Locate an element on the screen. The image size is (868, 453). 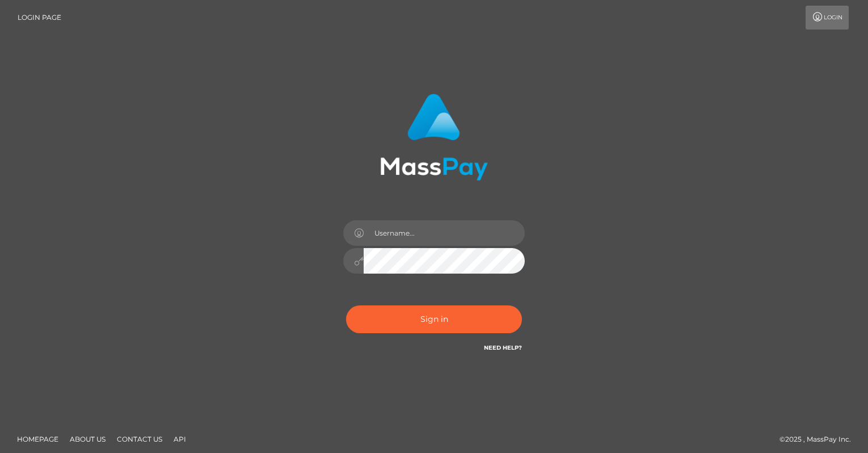
button: Sign in is located at coordinates (434, 319).